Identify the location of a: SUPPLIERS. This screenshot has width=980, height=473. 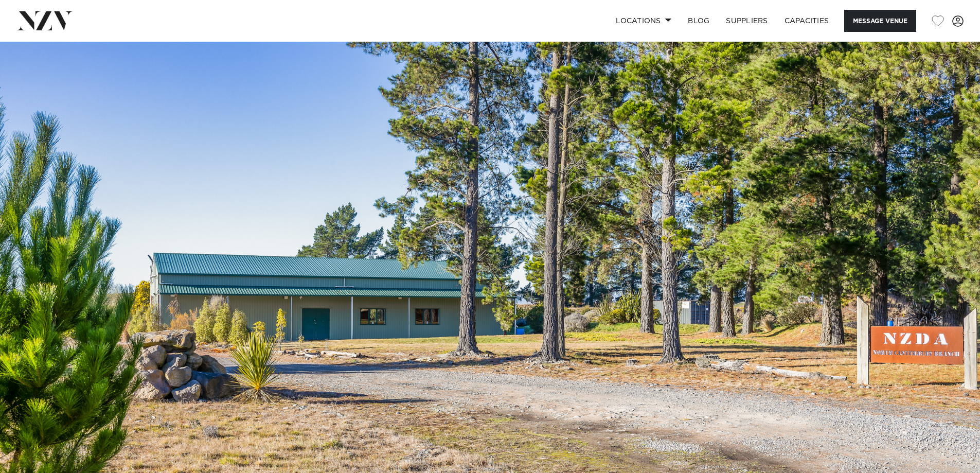
(747, 20).